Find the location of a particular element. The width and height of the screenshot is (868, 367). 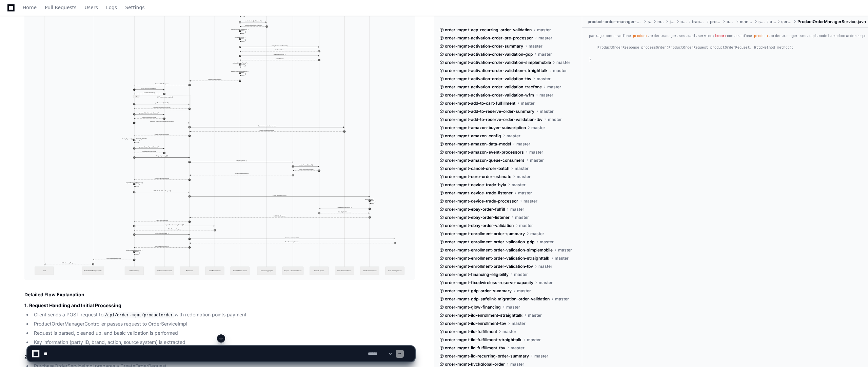

span: Settings is located at coordinates (135, 7).